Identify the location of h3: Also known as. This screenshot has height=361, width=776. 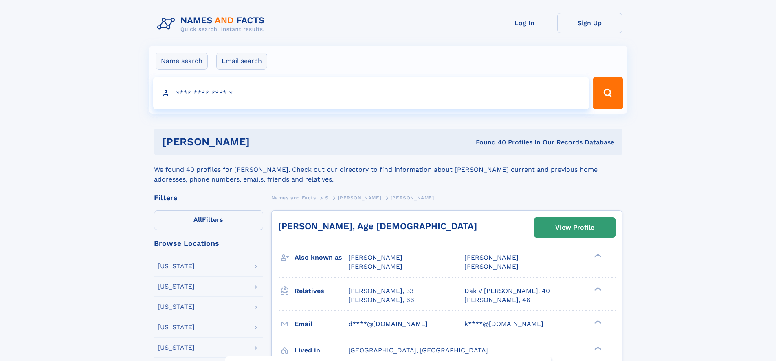
(321, 258).